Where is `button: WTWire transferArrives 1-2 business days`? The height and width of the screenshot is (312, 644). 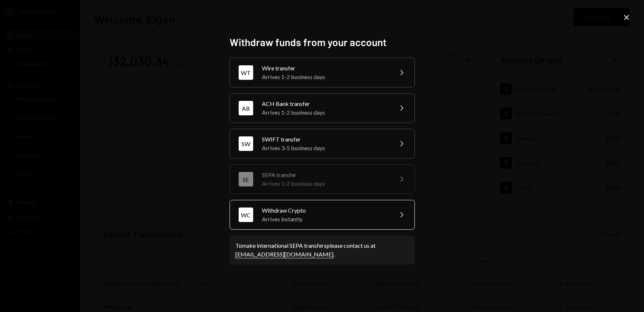
button: WTWire transferArrives 1-2 business days is located at coordinates (322, 73).